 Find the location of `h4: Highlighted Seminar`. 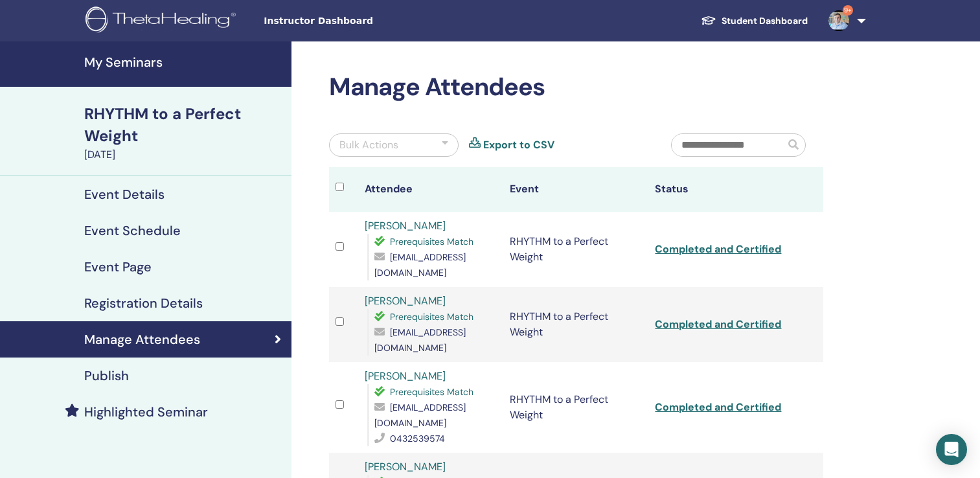

h4: Highlighted Seminar is located at coordinates (146, 412).